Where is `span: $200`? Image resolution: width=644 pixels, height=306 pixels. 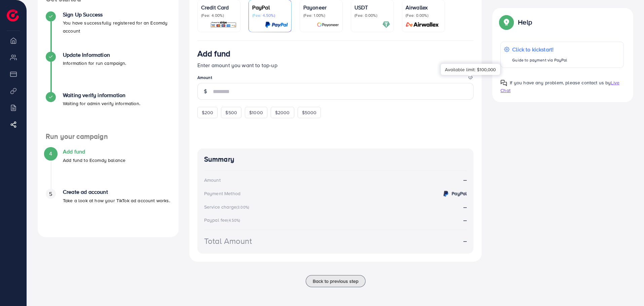 span: $200 is located at coordinates (207, 112).